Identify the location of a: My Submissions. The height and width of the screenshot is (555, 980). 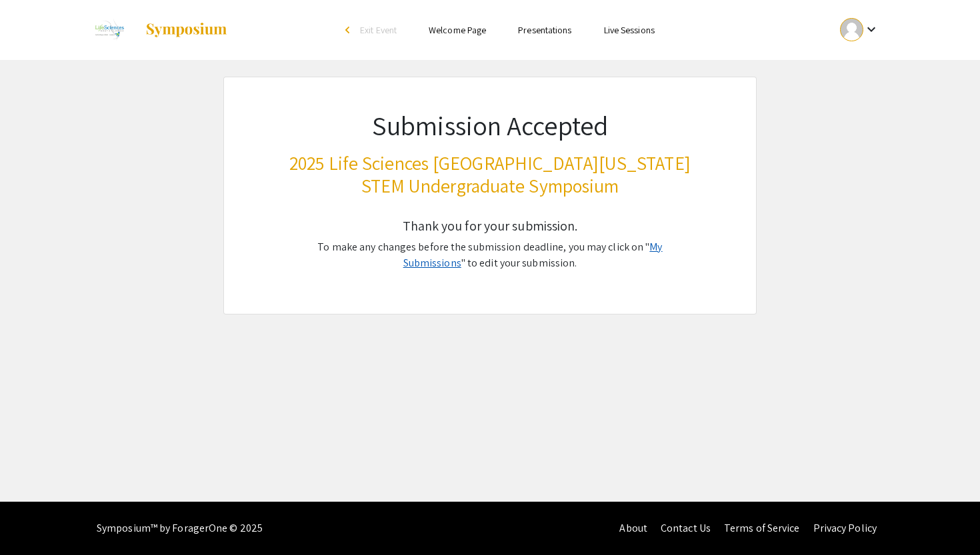
(533, 255).